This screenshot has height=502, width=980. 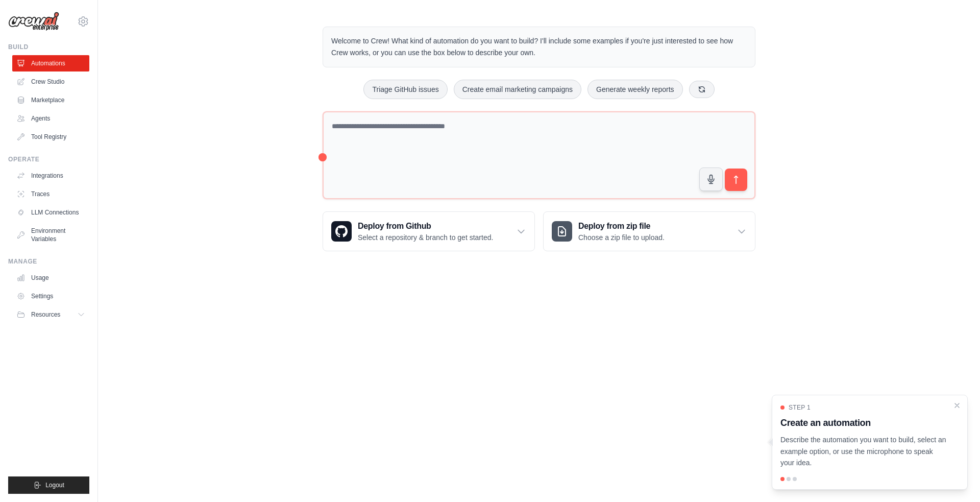 I want to click on button: Logout, so click(x=49, y=485).